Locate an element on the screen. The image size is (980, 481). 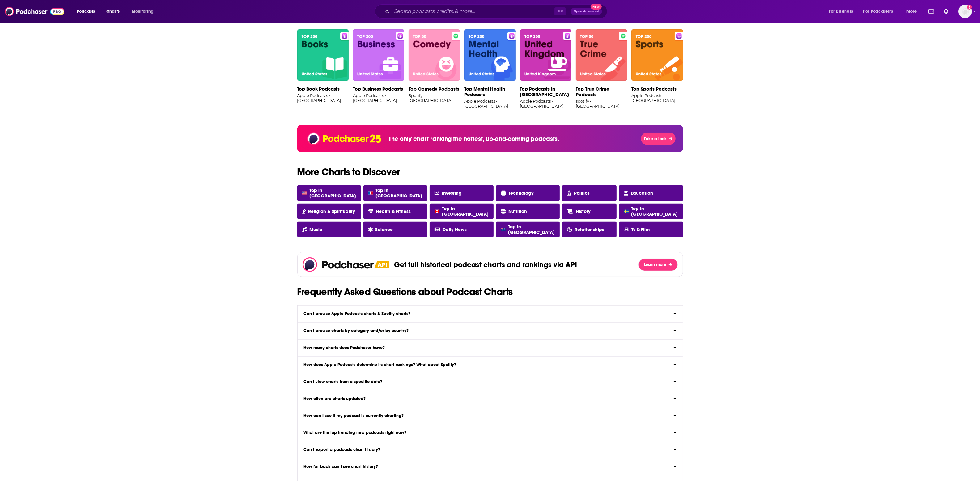
span: Daily News is located at coordinates (454, 230).